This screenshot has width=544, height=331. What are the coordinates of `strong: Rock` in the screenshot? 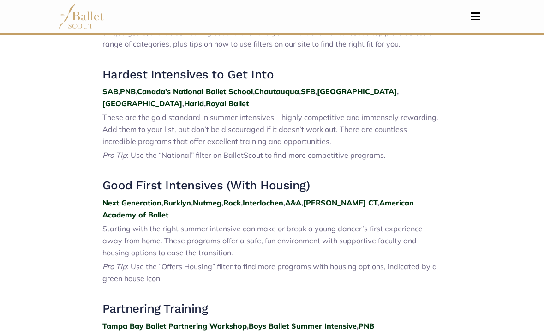 It's located at (232, 203).